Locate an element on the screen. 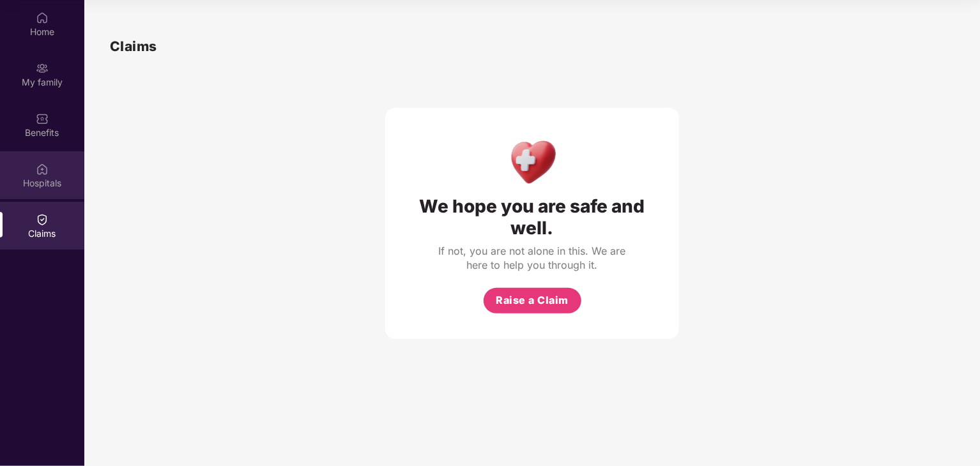  img: svg+xml;base64,PHN2ZyB3aWR0aD0iMjAiIGhlaWdodD0iMjAiIHZpZXdCb3g9IjAgMCAyMCAyMCIgZmlsbD0ibm9uZSIgeG... is located at coordinates (42, 68).